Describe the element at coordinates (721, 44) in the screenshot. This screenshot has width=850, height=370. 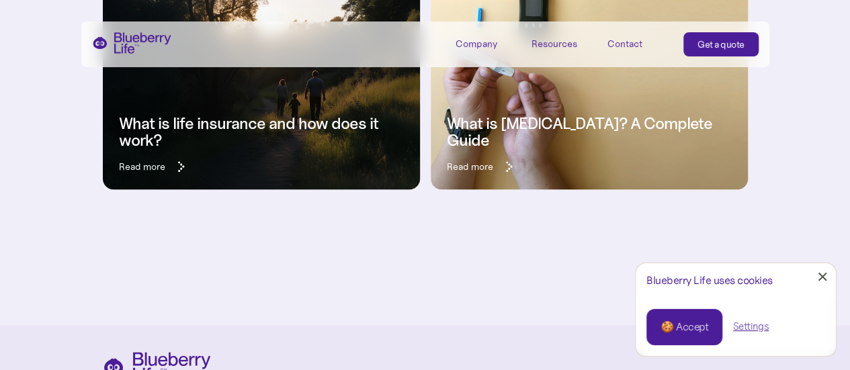
I see `div: Get a quote` at that location.